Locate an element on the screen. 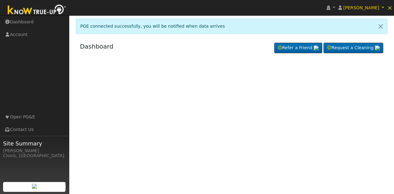 This screenshot has width=394, height=194. a: Dashboard is located at coordinates (97, 47).